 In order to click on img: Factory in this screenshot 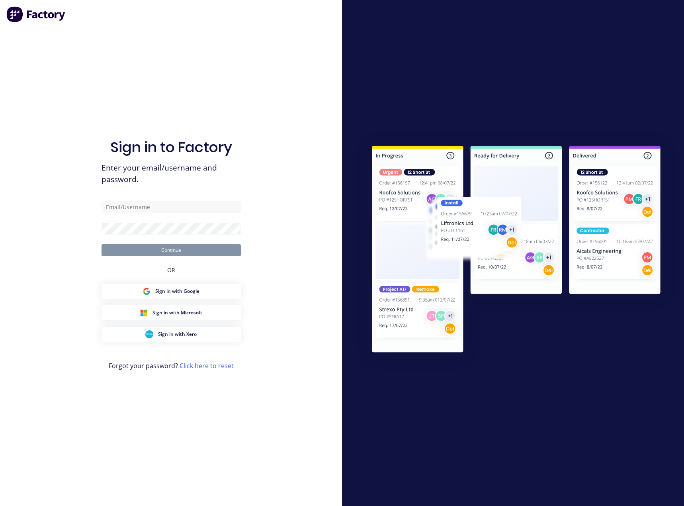, I will do `click(36, 14)`.